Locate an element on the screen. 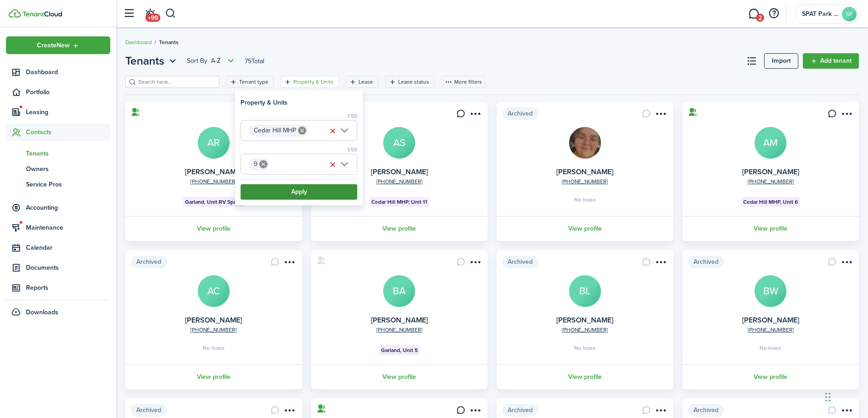 This screenshot has width=868, height=418. span: Create New is located at coordinates (53, 45).